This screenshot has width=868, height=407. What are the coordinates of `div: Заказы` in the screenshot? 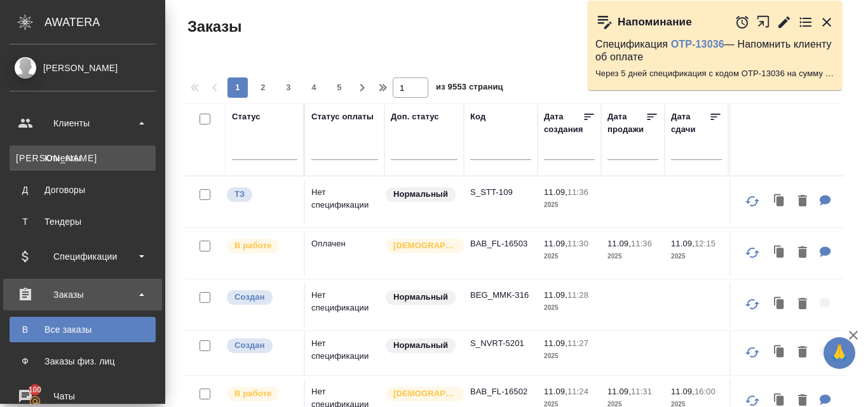 It's located at (83, 295).